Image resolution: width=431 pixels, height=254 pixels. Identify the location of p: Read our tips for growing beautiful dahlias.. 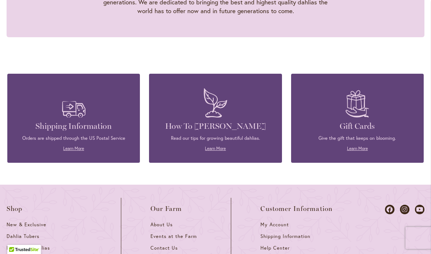
(215, 139).